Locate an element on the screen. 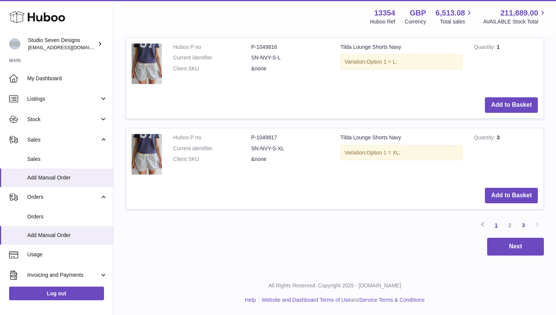  strong: GBP is located at coordinates (418, 13).